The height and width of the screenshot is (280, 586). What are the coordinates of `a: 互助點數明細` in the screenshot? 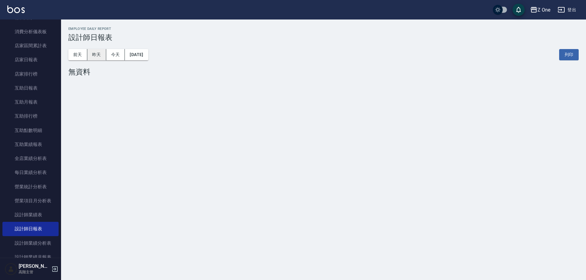 It's located at (31, 131).